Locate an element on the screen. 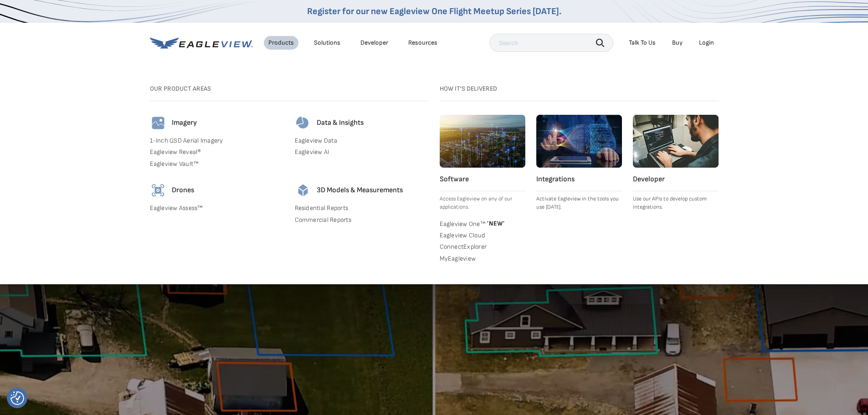 The image size is (868, 415). div: Products is located at coordinates (281, 43).